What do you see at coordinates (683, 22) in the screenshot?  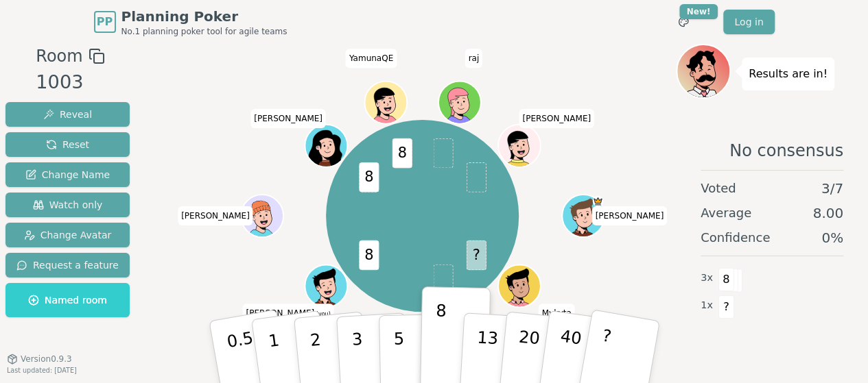 I see `button: New!` at bounding box center [683, 22].